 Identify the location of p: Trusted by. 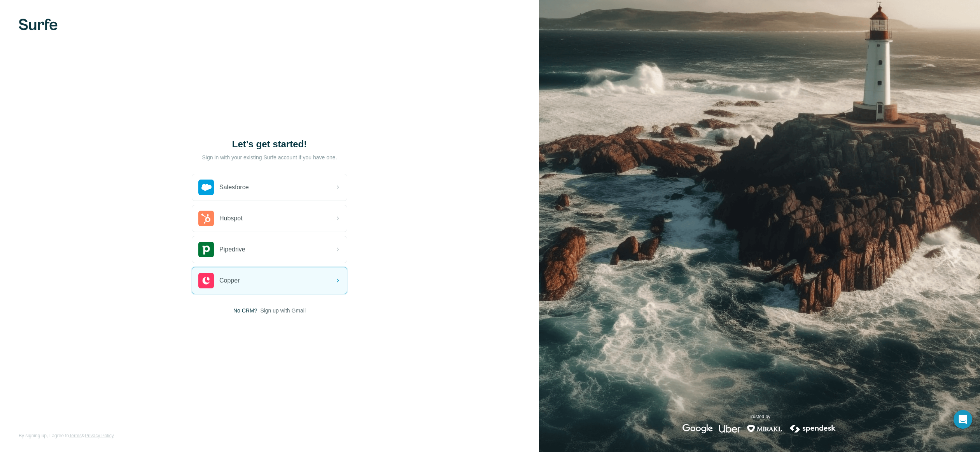
(760, 416).